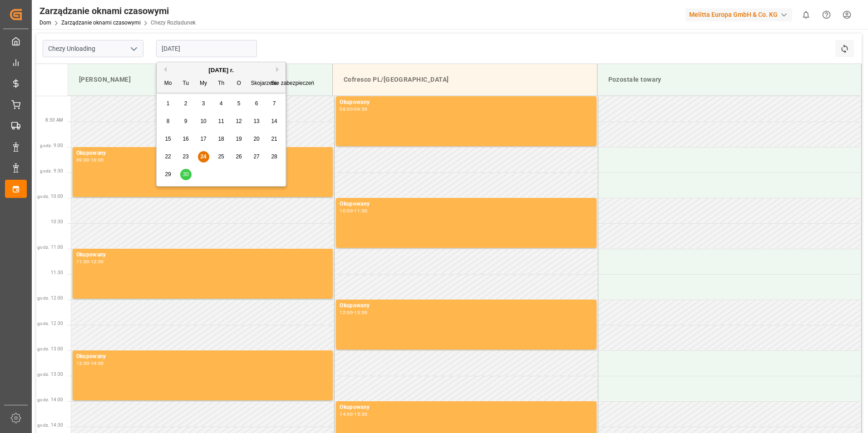 This screenshot has height=433, width=868. Describe the element at coordinates (168, 103) in the screenshot. I see `div: Wybierz poniedziałek, 1 września 2025 r.` at that location.